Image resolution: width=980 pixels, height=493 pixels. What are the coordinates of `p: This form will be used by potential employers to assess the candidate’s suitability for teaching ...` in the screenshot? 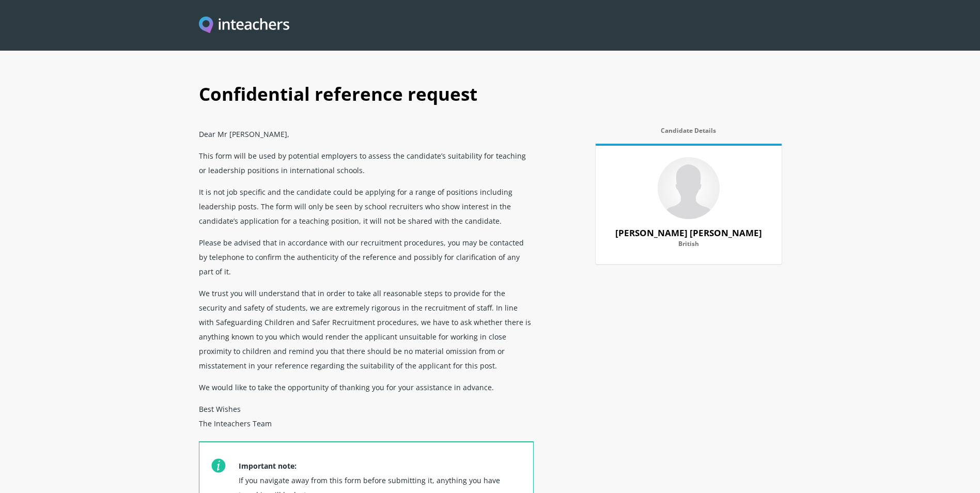 It's located at (366, 163).